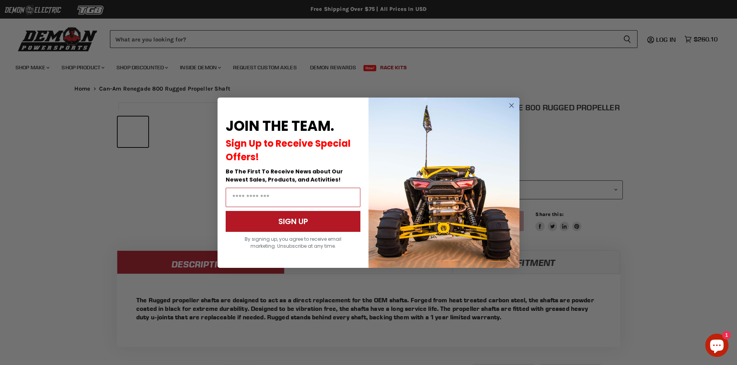 Image resolution: width=737 pixels, height=365 pixels. What do you see at coordinates (293, 242) in the screenshot?
I see `span: By signing up, you agree to receive email marketing. Unsubscribe at any time.` at bounding box center [293, 242].